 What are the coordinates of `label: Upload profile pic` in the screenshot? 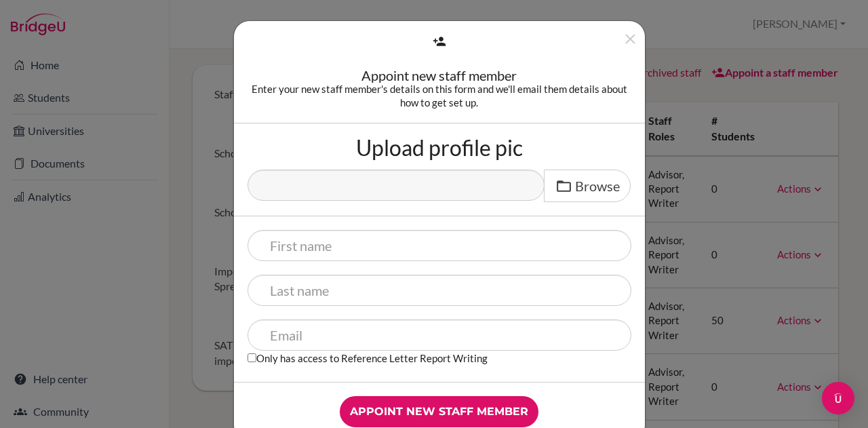 It's located at (439, 148).